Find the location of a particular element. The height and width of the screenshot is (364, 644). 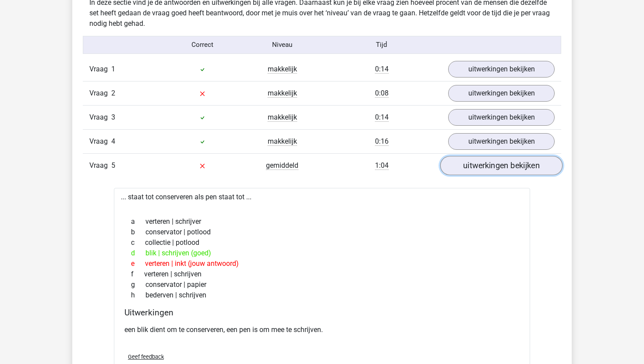

span: 3 is located at coordinates (113, 117).